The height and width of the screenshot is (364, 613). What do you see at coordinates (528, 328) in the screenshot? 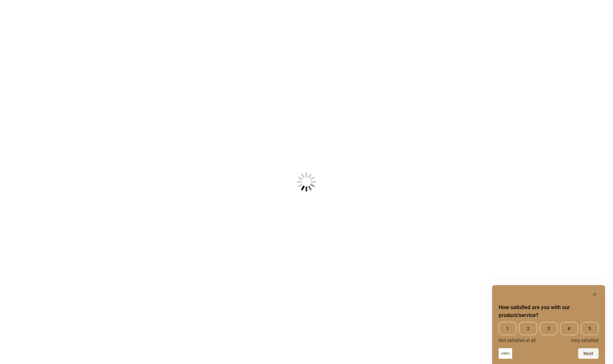
I see `span: 2` at bounding box center [528, 328].